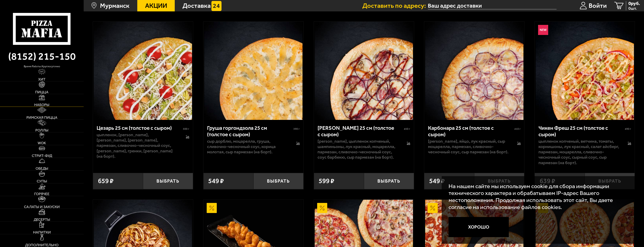 This screenshot has height=247, width=644. Describe the element at coordinates (248, 147) in the screenshot. I see `p: сыр дорблю, моцарелла, груша, сливочно-чесночный соус, корица молотая, сыр пармезан (на борт).` at that location.